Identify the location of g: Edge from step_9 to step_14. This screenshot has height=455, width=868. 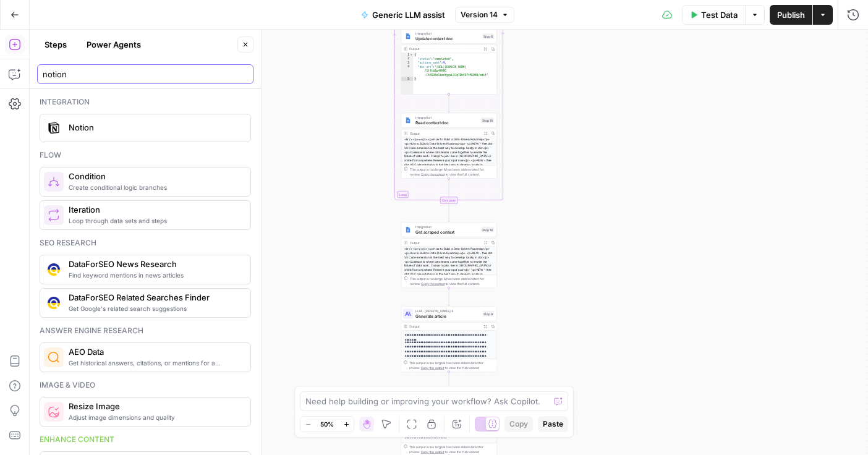
(449, 381).